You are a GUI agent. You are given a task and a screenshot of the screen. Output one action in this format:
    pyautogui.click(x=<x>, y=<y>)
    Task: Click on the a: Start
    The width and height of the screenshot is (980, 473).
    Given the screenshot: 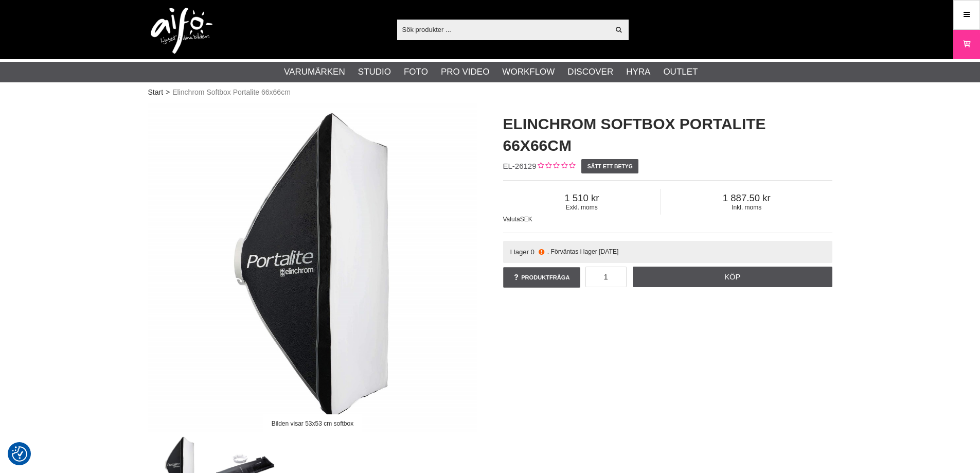 What is the action you would take?
    pyautogui.click(x=156, y=92)
    